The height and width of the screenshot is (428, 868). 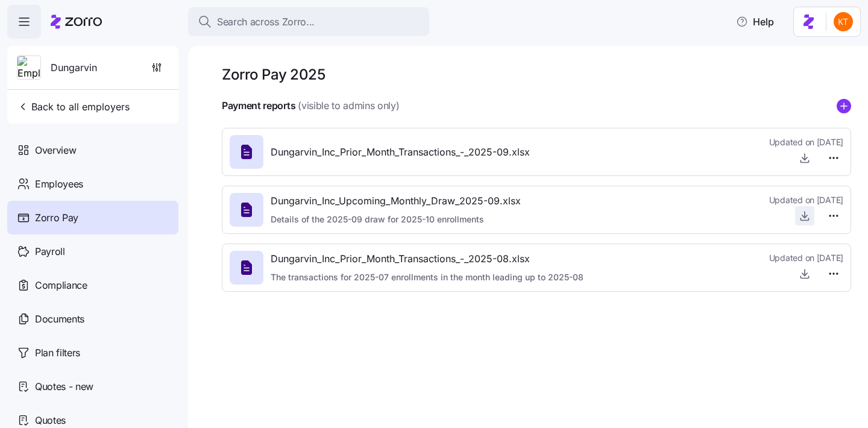 What do you see at coordinates (50, 420) in the screenshot?
I see `span: Quotes` at bounding box center [50, 420].